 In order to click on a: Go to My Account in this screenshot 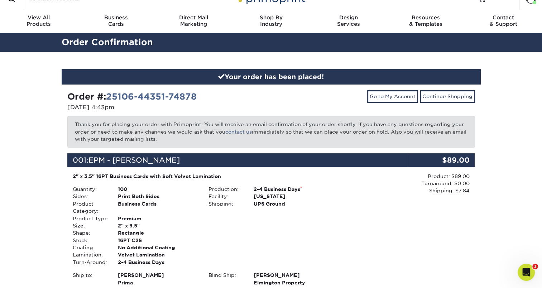, I will do `click(393, 96)`.